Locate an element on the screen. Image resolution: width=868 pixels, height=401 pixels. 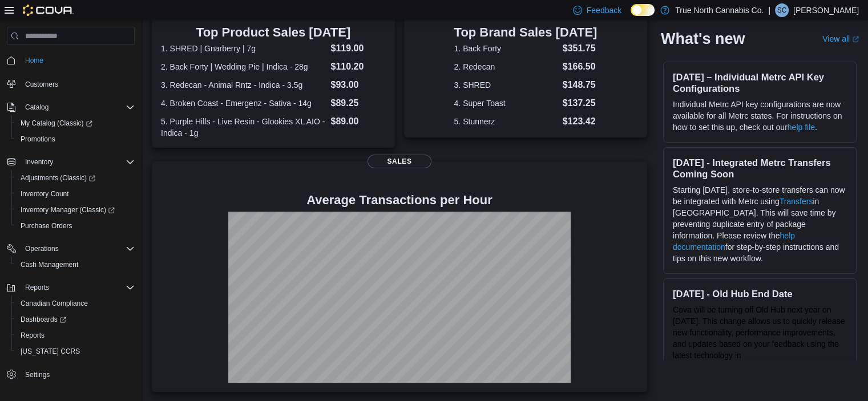
a: Promotions is located at coordinates (38, 139).